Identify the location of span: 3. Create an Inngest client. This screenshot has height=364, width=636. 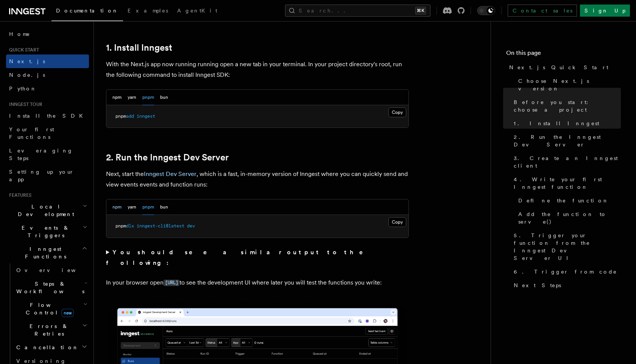
(567, 162).